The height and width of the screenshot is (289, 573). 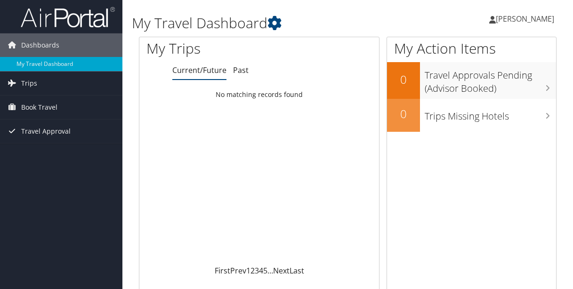 I want to click on a: Prev, so click(x=238, y=271).